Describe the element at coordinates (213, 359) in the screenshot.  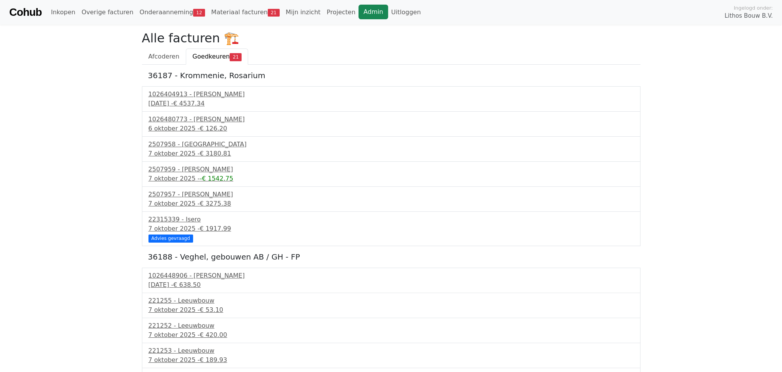
I see `span: € 189.93` at that location.